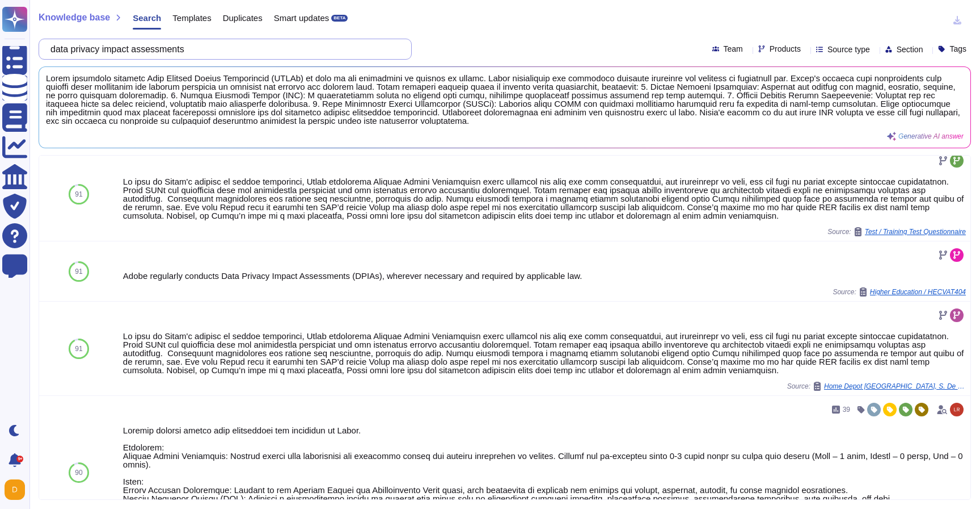  I want to click on span: Test / Training Test Questionnaire, so click(916, 232).